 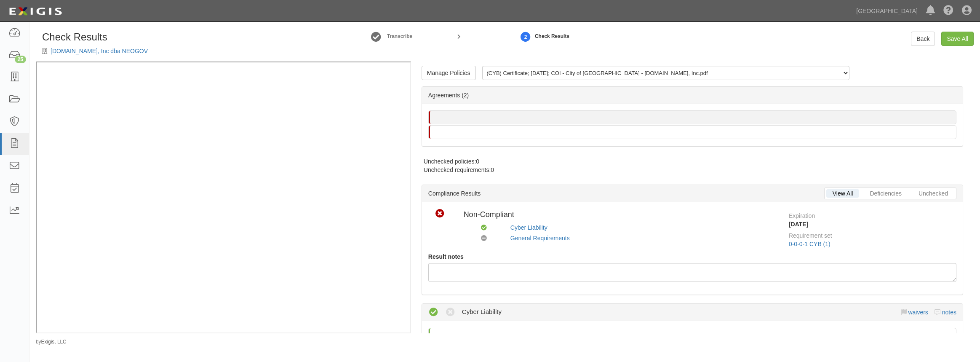 What do you see at coordinates (449, 73) in the screenshot?
I see `a: Manage Policies` at bounding box center [449, 73].